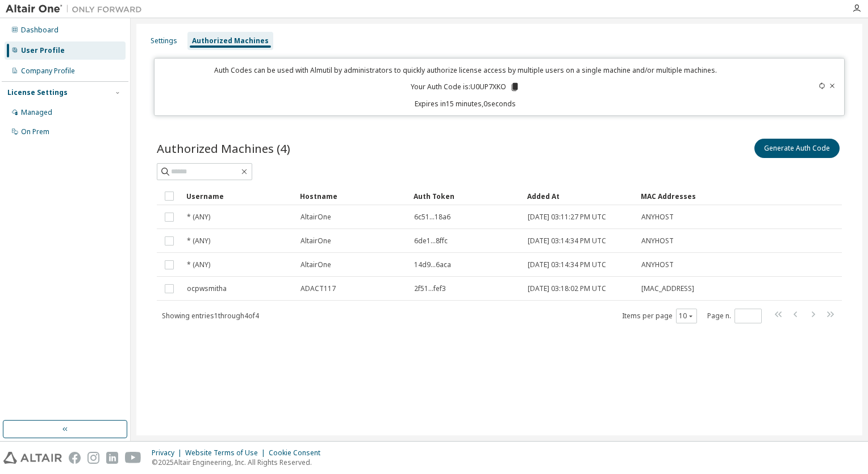 The width and height of the screenshot is (868, 474). What do you see at coordinates (430, 288) in the screenshot?
I see `span: 2f51...fef3` at bounding box center [430, 288].